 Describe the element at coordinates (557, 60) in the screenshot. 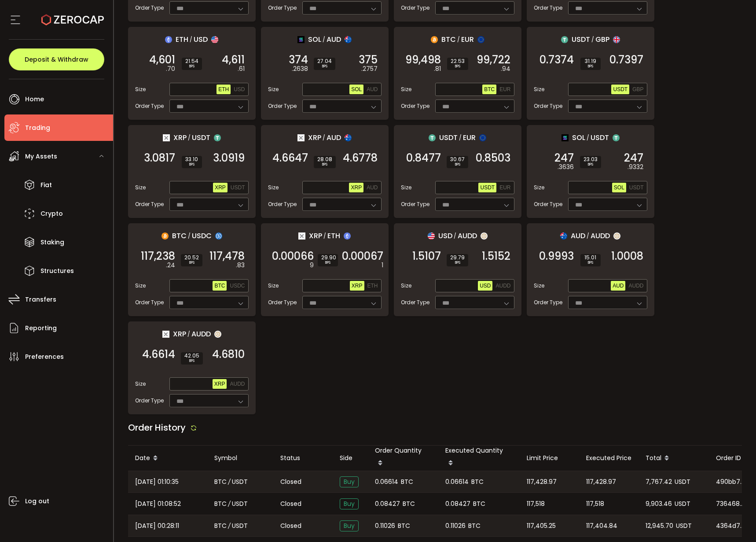

I see `span: 0.7374` at that location.